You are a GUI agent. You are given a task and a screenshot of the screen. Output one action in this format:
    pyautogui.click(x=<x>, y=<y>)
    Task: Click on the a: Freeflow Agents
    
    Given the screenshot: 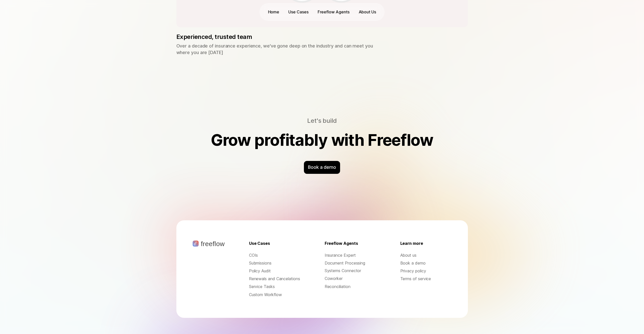 What is the action you would take?
    pyautogui.click(x=333, y=12)
    